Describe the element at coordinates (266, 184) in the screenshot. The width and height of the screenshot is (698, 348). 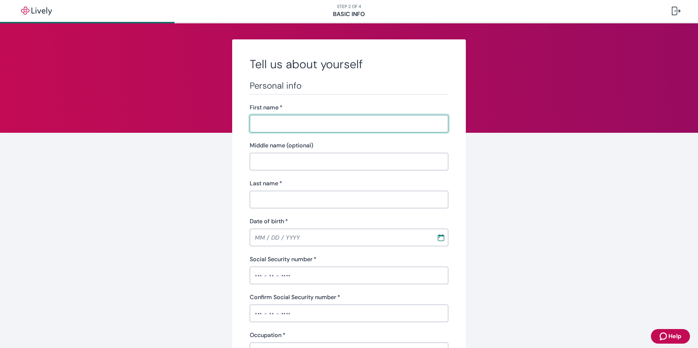
I see `label: Last name` at that location.